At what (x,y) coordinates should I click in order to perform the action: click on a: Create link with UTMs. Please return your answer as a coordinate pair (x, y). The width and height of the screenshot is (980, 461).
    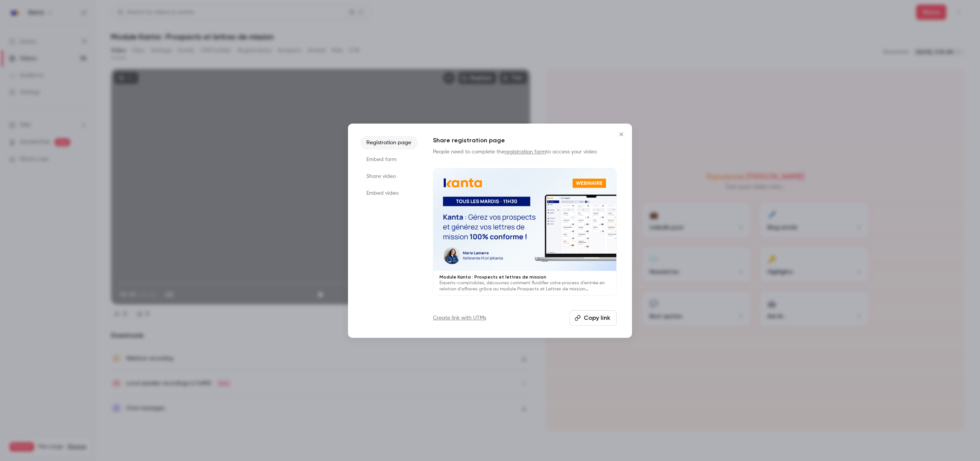
    Looking at the image, I should click on (460, 318).